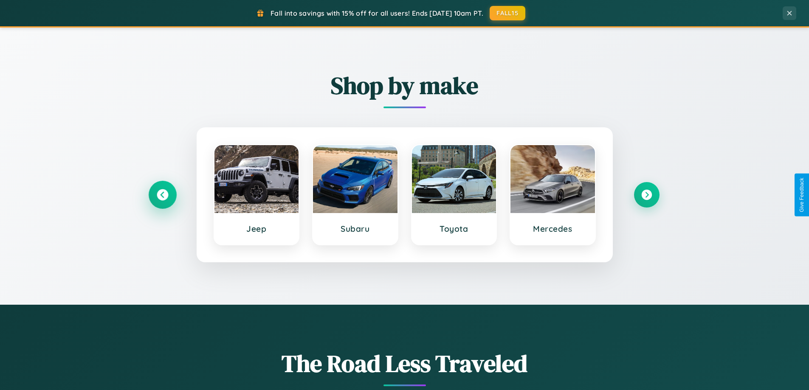  Describe the element at coordinates (802, 195) in the screenshot. I see `div: Give Feedback` at that location.